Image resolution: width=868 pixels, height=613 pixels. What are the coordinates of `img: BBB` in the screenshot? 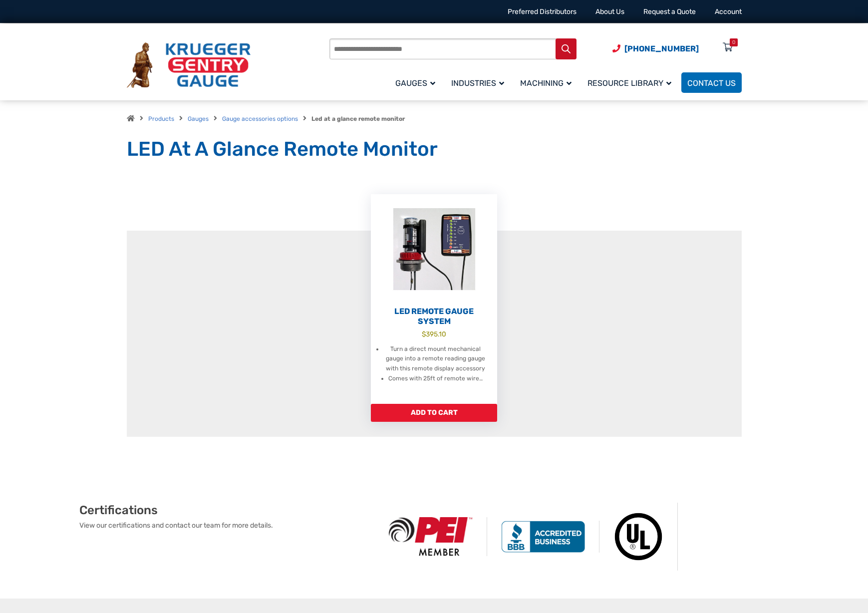 It's located at (543, 537).